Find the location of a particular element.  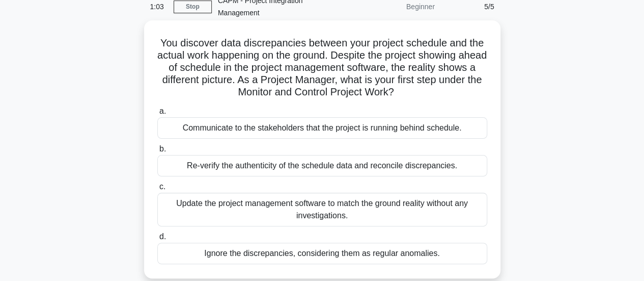

a: Stop is located at coordinates (193, 6).